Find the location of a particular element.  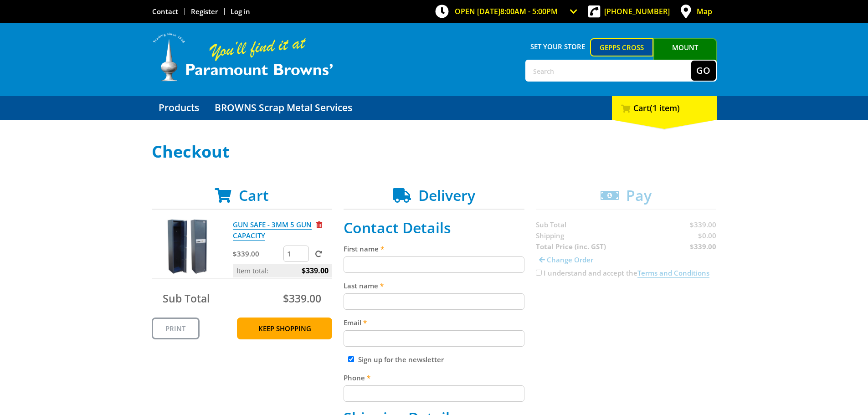

a: Go to the Products page is located at coordinates (178, 108).